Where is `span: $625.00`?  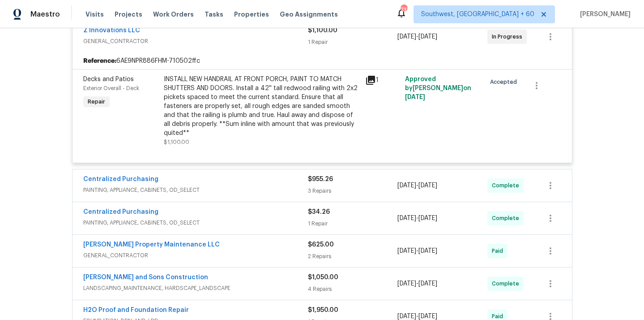 span: $625.00 is located at coordinates (321, 244).